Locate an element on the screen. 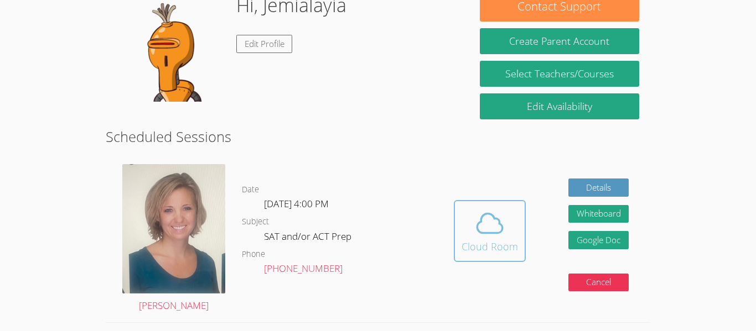 The width and height of the screenshot is (756, 331). dt: Phone is located at coordinates (253, 255).